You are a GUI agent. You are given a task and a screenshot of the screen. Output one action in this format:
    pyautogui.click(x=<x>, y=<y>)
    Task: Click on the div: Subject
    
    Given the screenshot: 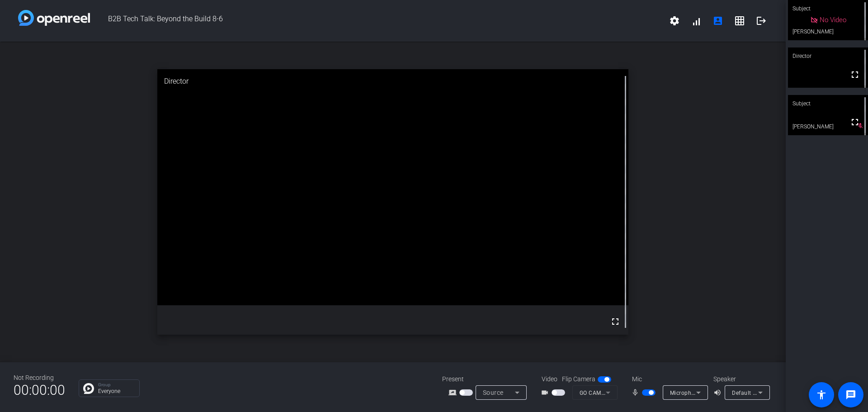 What is the action you would take?
    pyautogui.click(x=827, y=103)
    